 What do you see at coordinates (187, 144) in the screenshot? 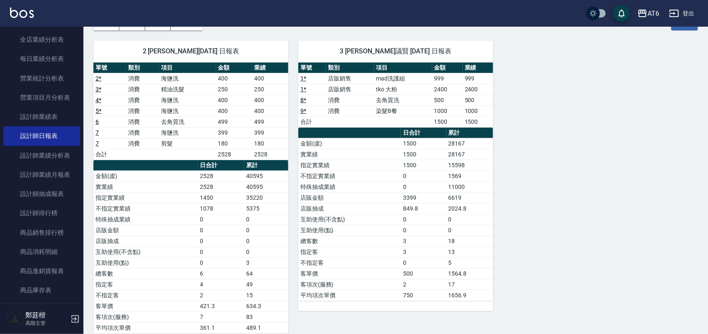
I see `td: 剪髮` at bounding box center [187, 144].